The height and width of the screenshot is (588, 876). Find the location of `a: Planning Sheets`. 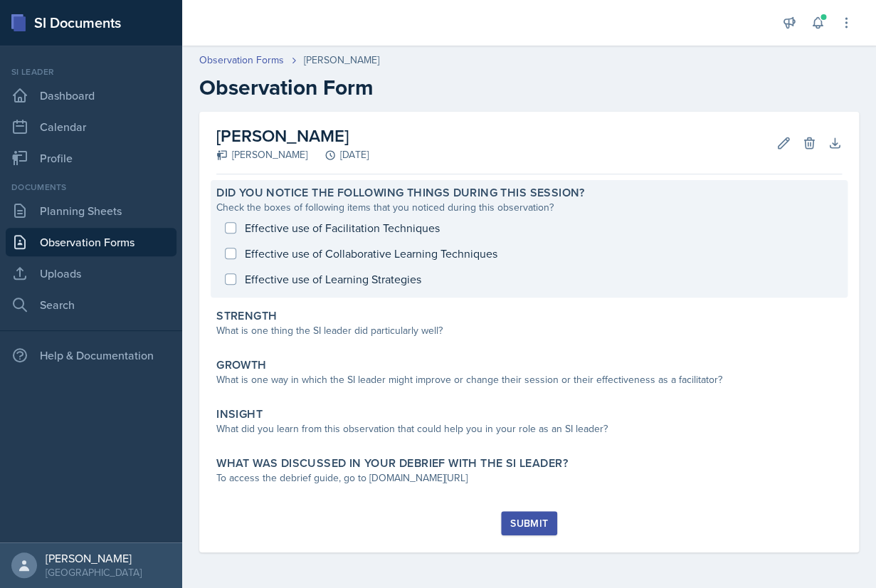

a: Planning Sheets is located at coordinates (91, 211).